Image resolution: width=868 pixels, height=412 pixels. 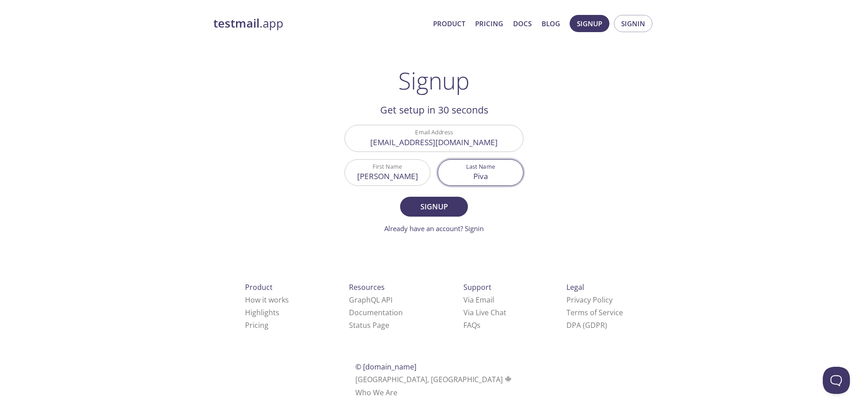 I want to click on a: Highlights, so click(x=263, y=313).